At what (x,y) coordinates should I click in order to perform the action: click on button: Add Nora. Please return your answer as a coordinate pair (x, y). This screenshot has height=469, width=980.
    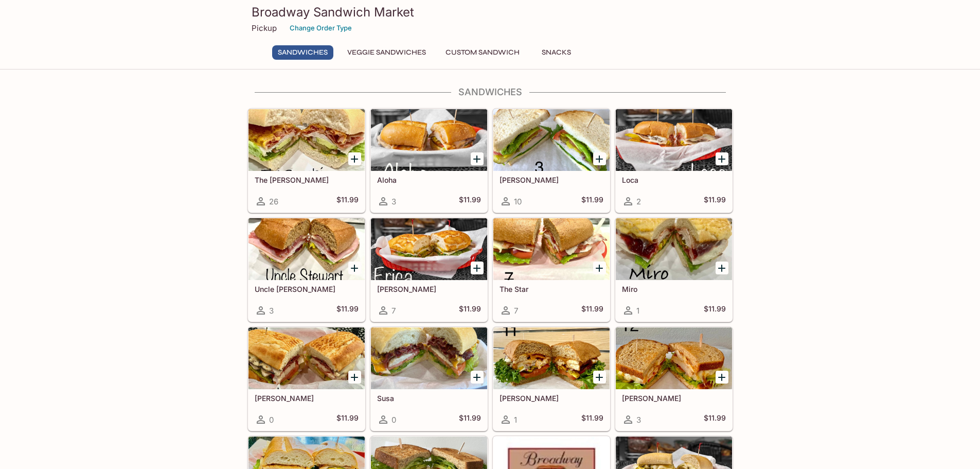
    Looking at the image, I should click on (722, 377).